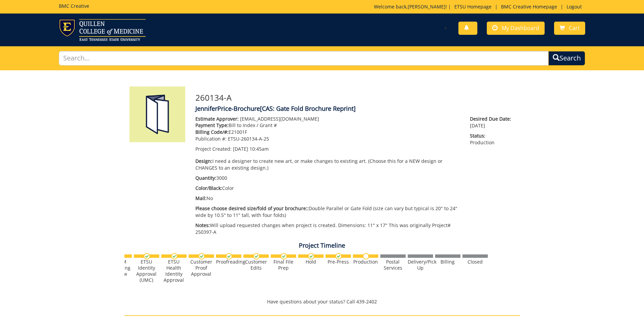 The width and height of the screenshot is (644, 322). What do you see at coordinates (338, 262) in the screenshot?
I see `div: Pre-Press` at bounding box center [338, 262].